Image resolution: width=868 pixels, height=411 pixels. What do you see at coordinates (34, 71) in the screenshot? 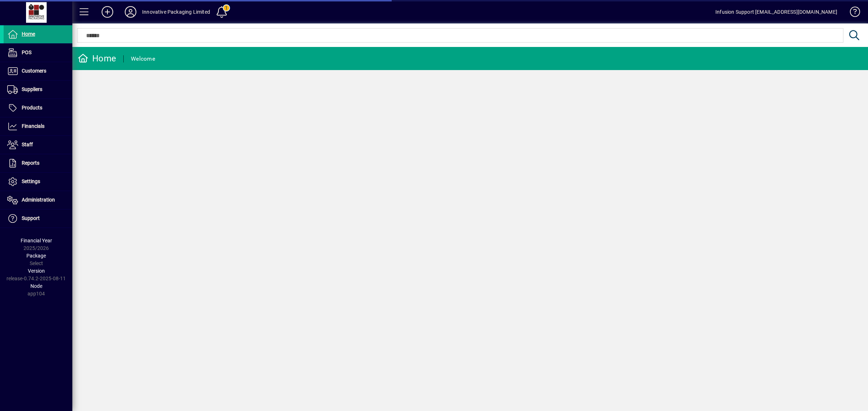
I see `span: Customers` at bounding box center [34, 71].